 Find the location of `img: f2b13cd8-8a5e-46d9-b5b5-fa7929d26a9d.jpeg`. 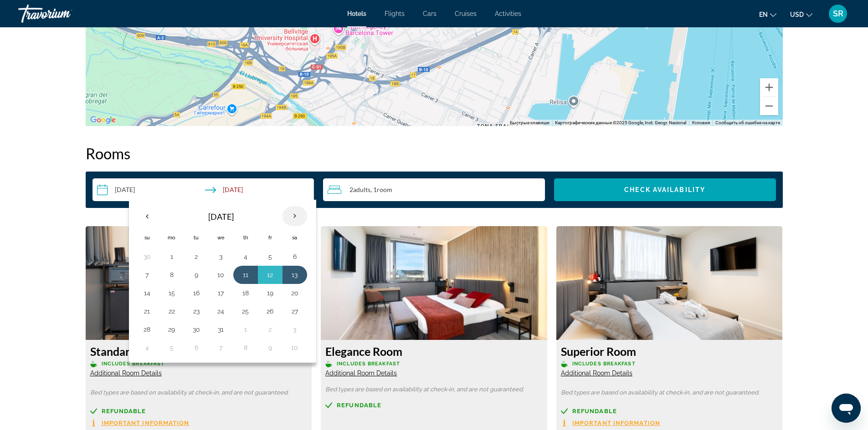

img: f2b13cd8-8a5e-46d9-b5b5-fa7929d26a9d.jpeg is located at coordinates (198, 283).